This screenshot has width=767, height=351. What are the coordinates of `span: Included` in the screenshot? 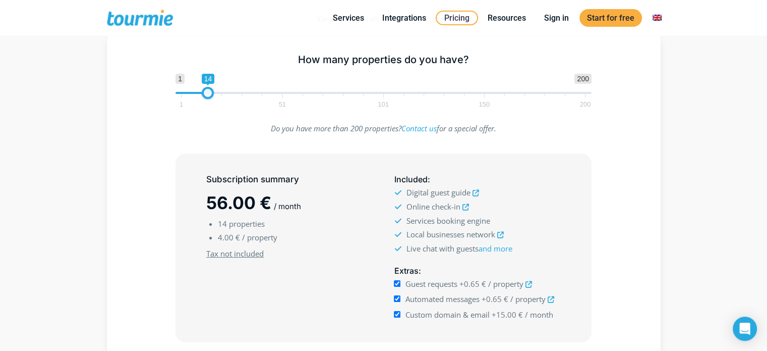 It's located at (411, 179).